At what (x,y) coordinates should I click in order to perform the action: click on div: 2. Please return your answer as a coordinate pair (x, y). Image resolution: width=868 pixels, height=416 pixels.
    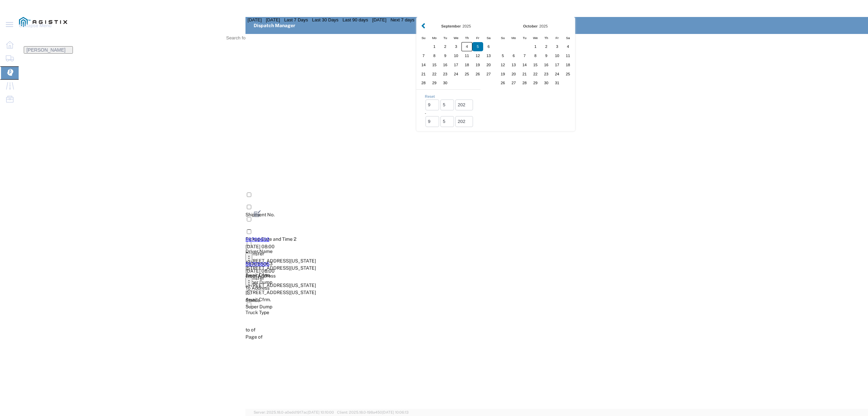
    Looking at the image, I should click on (445, 46).